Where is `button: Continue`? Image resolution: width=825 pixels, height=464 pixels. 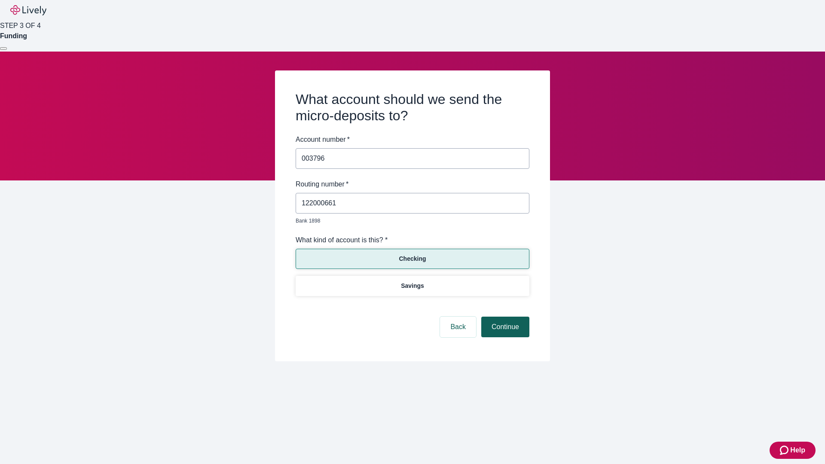 button: Continue is located at coordinates (505, 327).